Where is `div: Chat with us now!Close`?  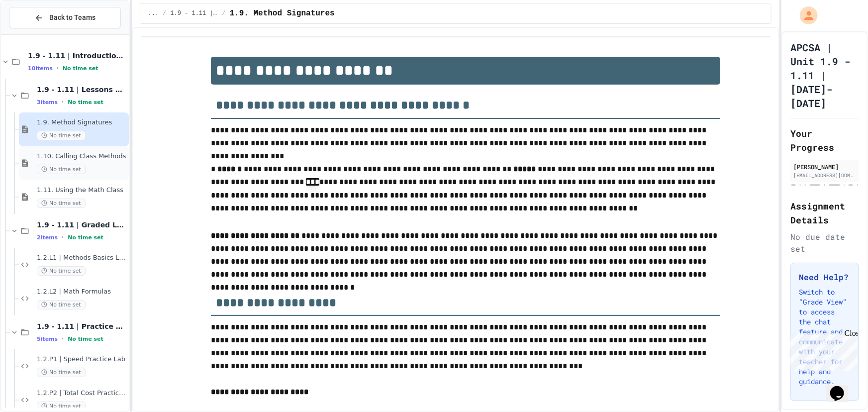
div: Chat with us now!Close is located at coordinates (36, 33).